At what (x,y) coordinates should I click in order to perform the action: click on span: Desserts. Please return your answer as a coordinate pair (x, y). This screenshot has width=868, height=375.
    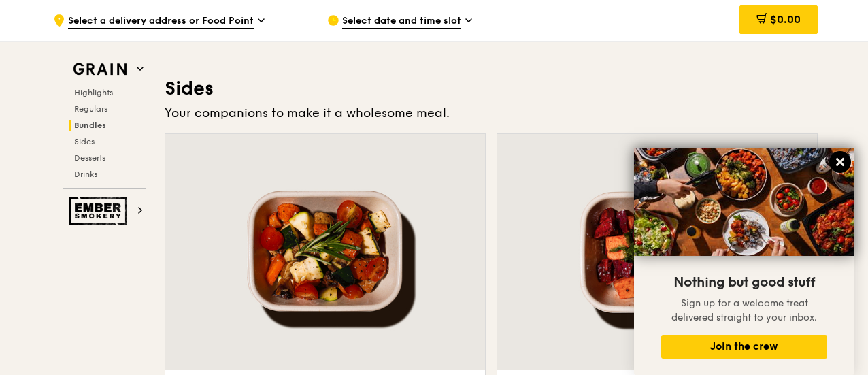
    Looking at the image, I should click on (90, 158).